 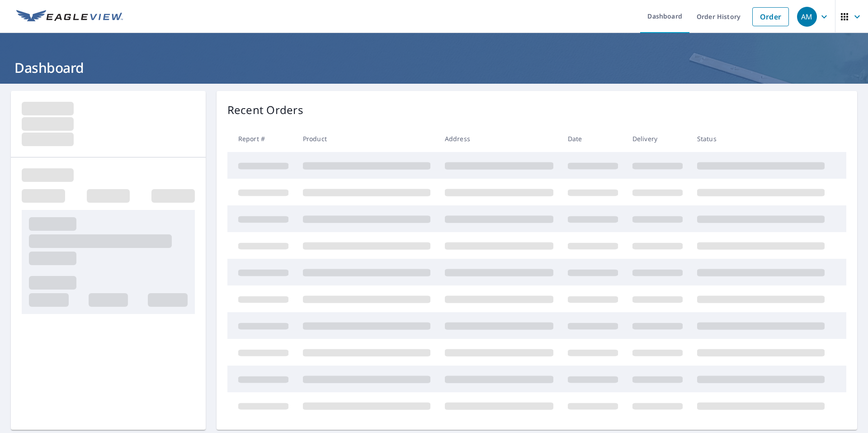 What do you see at coordinates (367, 138) in the screenshot?
I see `th: Product` at bounding box center [367, 138].